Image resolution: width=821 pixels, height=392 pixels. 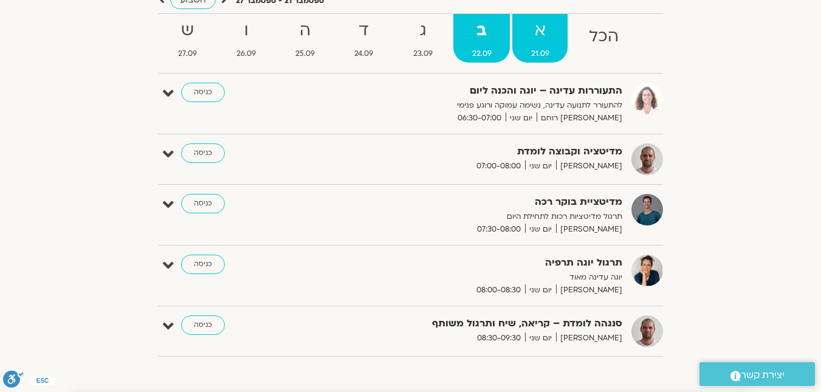 What do you see at coordinates (603, 36) in the screenshot?
I see `strong: הכל` at bounding box center [603, 36].